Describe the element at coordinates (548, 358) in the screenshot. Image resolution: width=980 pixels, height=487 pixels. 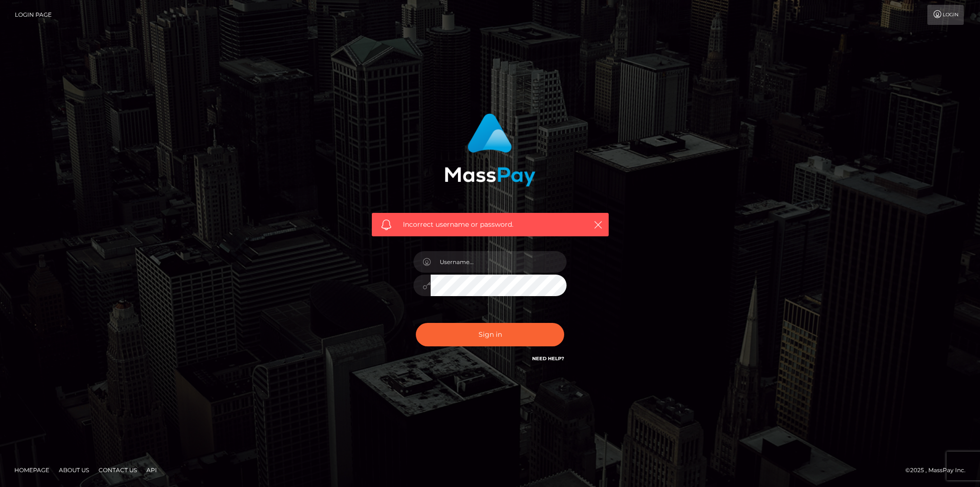
I see `a: Need Help?` at that location.